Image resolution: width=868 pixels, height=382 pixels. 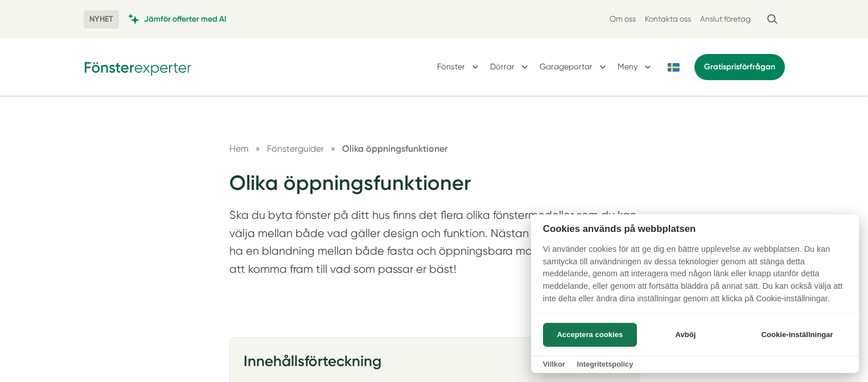 What do you see at coordinates (589, 335) in the screenshot?
I see `button: Acceptera cookies` at bounding box center [589, 335].